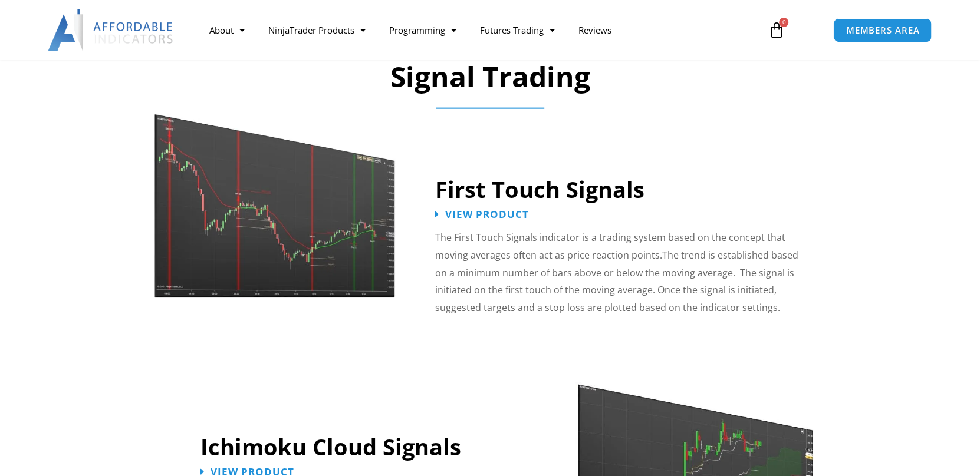  What do you see at coordinates (481, 214) in the screenshot?
I see `a: View Product` at bounding box center [481, 214].